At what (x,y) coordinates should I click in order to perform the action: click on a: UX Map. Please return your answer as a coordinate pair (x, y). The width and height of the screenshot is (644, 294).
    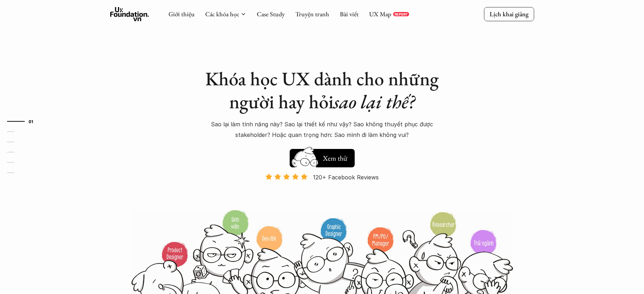
    Looking at the image, I should click on (380, 14).